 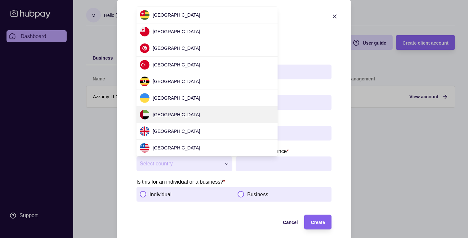 What do you see at coordinates (145, 65) in the screenshot?
I see `img: tr` at bounding box center [145, 65].